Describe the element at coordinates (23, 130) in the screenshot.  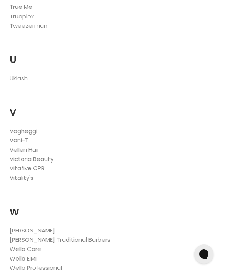
I see `a: Vagheggi` at that location.